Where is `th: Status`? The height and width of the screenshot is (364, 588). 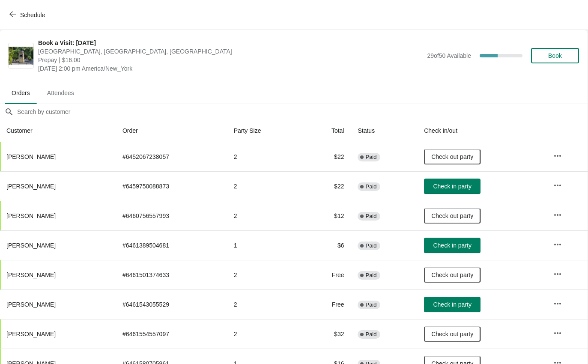
th: Status is located at coordinates (384, 131).